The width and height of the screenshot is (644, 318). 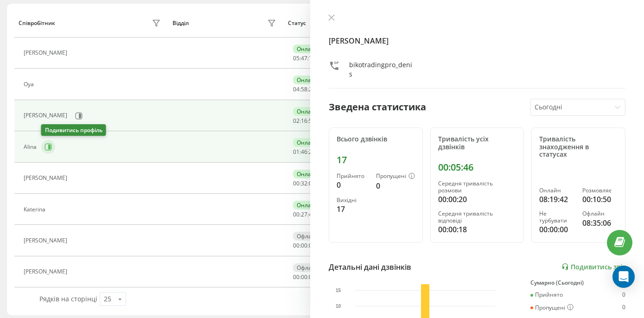 I want to click on div: 00:00:20, so click(x=477, y=199).